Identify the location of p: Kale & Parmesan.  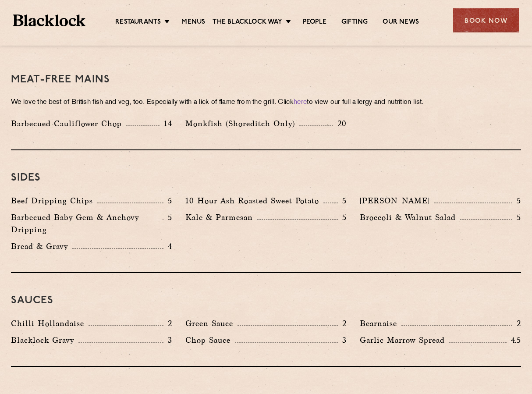
(222, 218).